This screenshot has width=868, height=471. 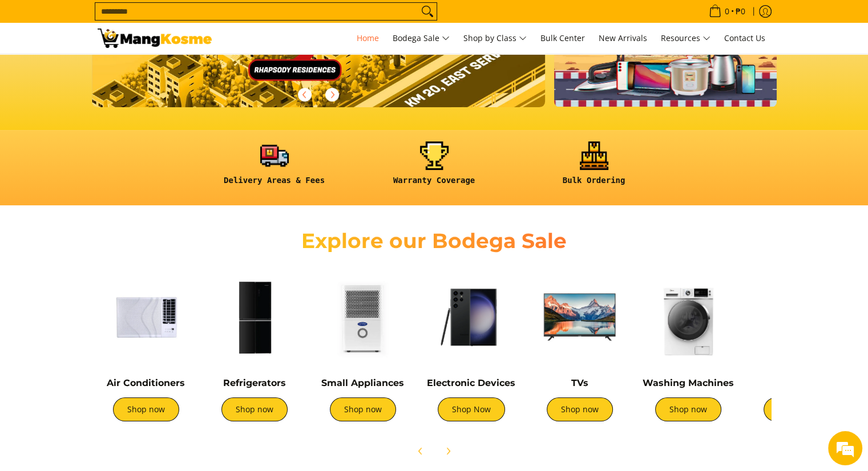 What do you see at coordinates (623, 38) in the screenshot?
I see `a: New Arrivals` at bounding box center [623, 38].